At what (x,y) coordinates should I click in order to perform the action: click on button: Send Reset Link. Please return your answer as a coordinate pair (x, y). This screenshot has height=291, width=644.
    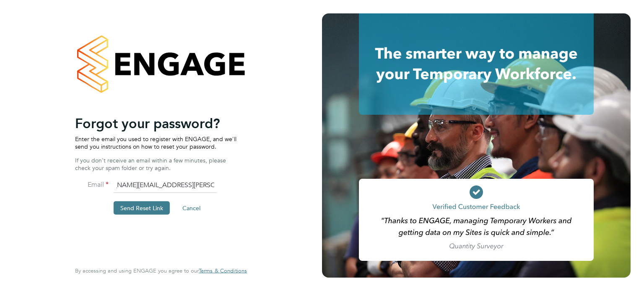
    Looking at the image, I should click on (142, 208).